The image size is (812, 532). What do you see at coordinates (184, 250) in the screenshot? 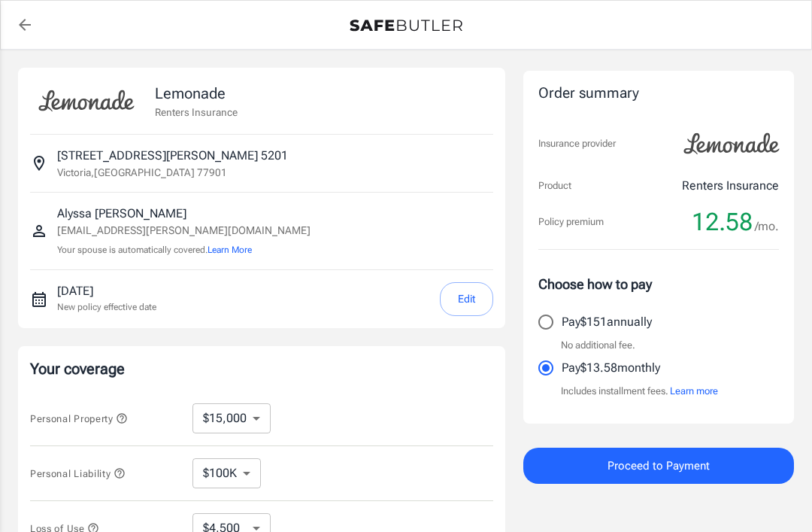
I see `p: Your spouse is automatically covered.` at bounding box center [184, 250].